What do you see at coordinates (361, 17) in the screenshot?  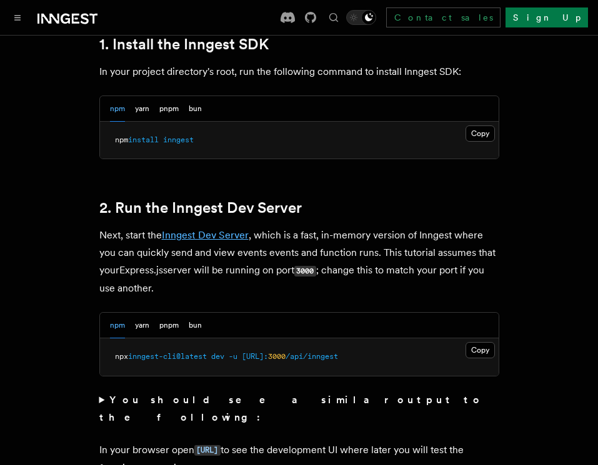 I see `button: Toggle dark mode` at bounding box center [361, 17].